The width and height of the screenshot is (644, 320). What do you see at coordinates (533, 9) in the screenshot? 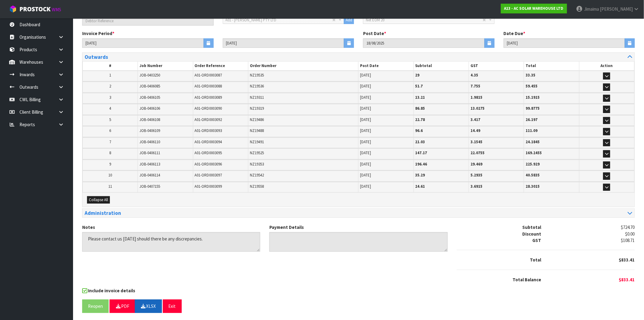
I see `strong: A13 - AC SOLAR WAREHOUSE LTD` at bounding box center [533, 9].